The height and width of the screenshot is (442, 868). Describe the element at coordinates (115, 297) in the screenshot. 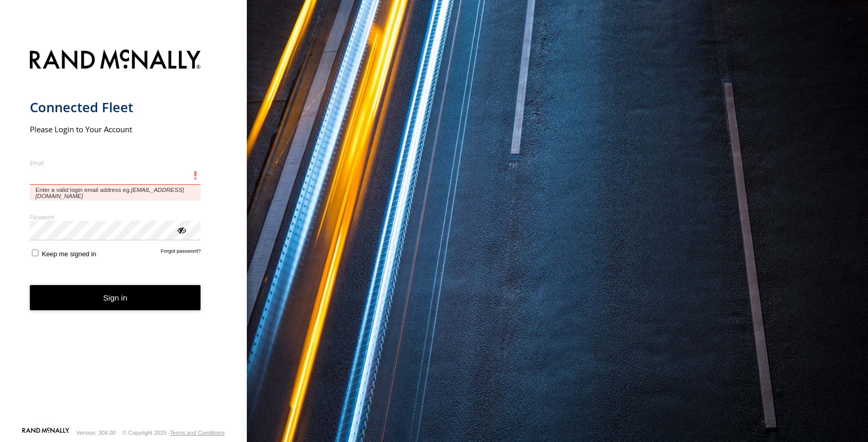

I see `button: Sign in` at that location.